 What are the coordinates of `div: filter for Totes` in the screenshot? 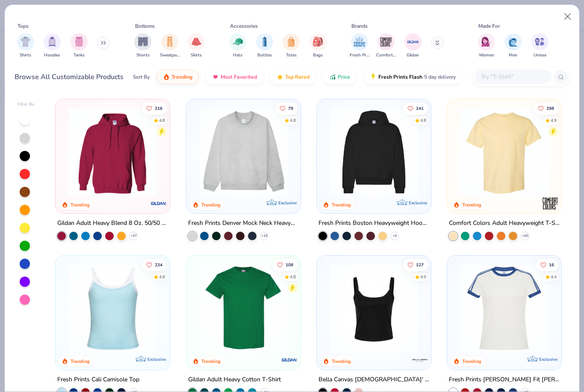 It's located at (291, 46).